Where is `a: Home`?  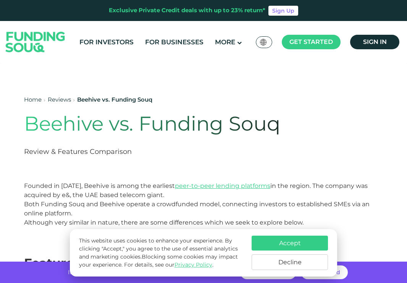 a: Home is located at coordinates (33, 99).